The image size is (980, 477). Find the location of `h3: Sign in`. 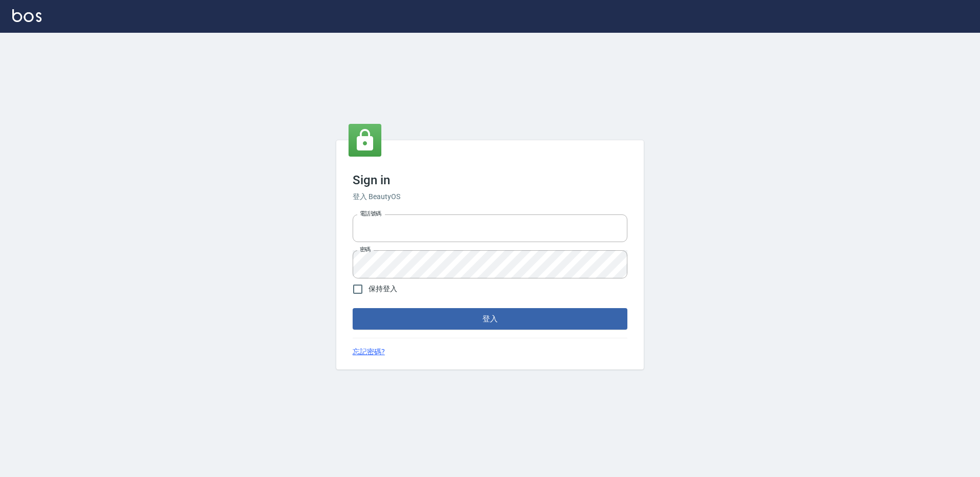

h3: Sign in is located at coordinates (490, 181).